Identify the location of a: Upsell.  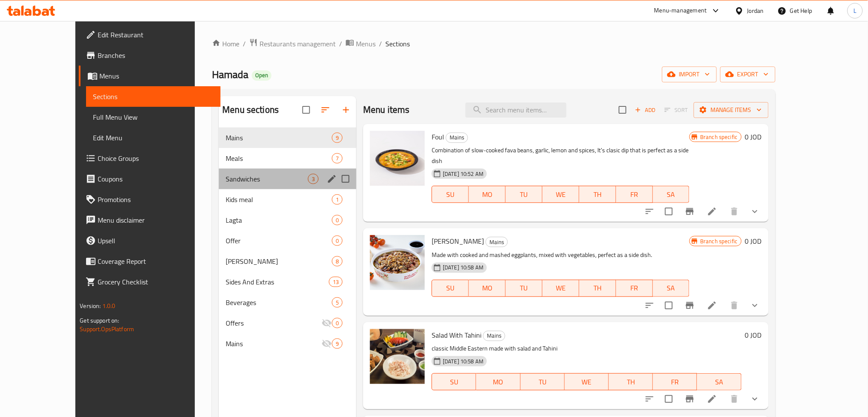
(150, 241).